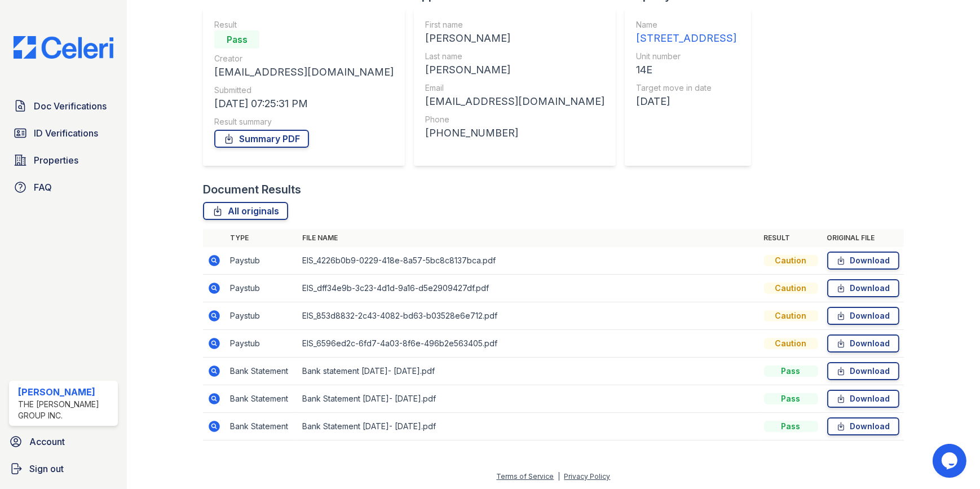  I want to click on a: Account, so click(63, 442).